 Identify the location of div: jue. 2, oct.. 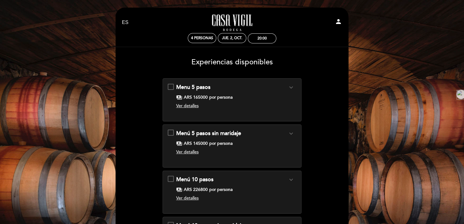
(232, 38).